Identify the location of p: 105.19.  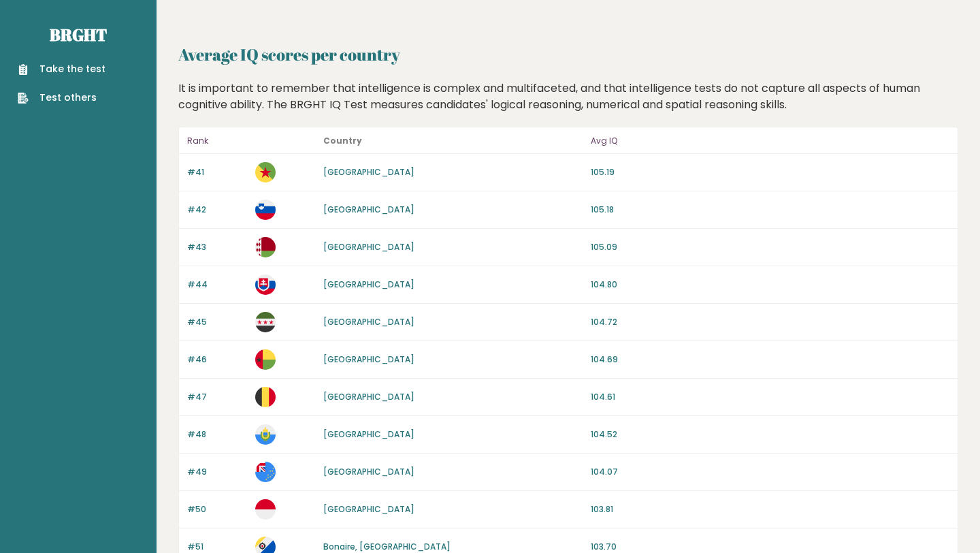
(770, 172).